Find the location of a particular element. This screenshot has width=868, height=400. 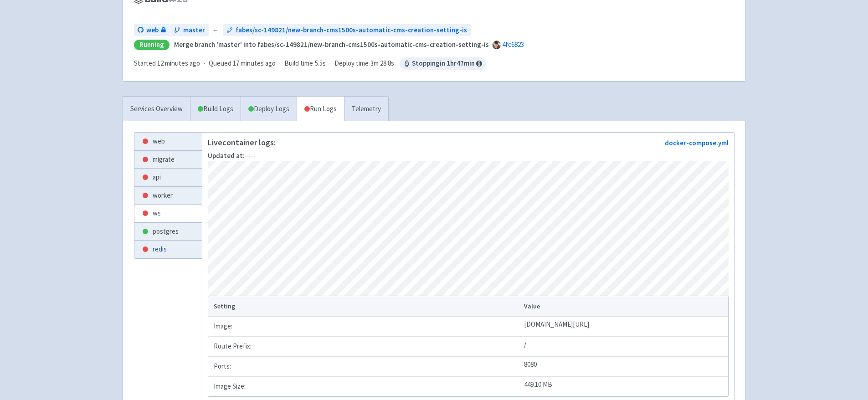

span: web is located at coordinates (152, 30).